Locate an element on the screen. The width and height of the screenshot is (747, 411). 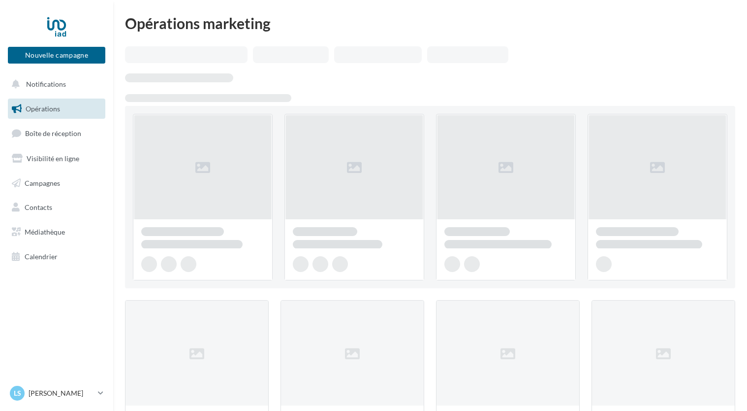
span: Notifications is located at coordinates (46, 84).